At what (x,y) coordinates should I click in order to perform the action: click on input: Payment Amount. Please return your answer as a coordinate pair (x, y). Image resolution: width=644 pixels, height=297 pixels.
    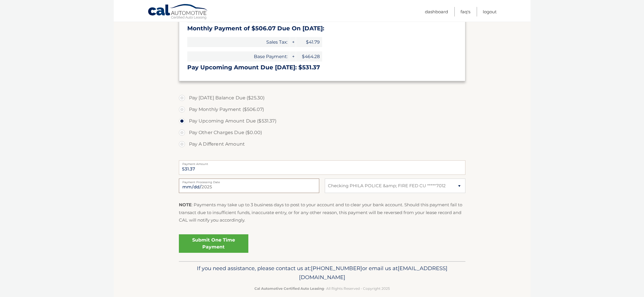
    Looking at the image, I should click on (322, 168).